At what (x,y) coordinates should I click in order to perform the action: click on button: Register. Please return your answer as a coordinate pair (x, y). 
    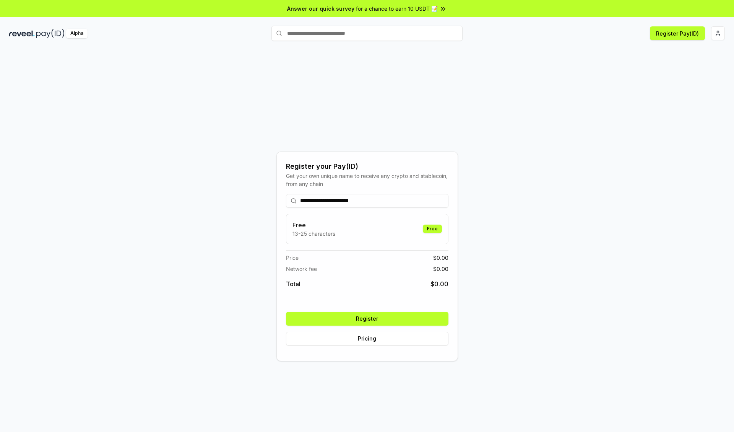
    Looking at the image, I should click on (367, 319).